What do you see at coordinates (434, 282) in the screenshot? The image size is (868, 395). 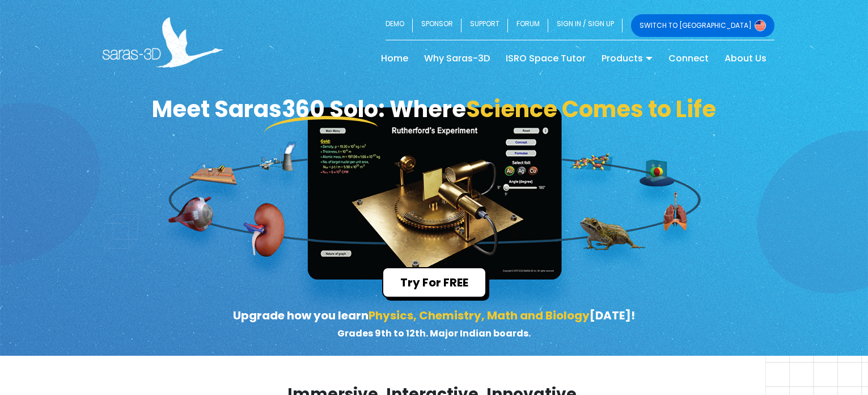 I see `button: Try For FREE` at bounding box center [434, 282].